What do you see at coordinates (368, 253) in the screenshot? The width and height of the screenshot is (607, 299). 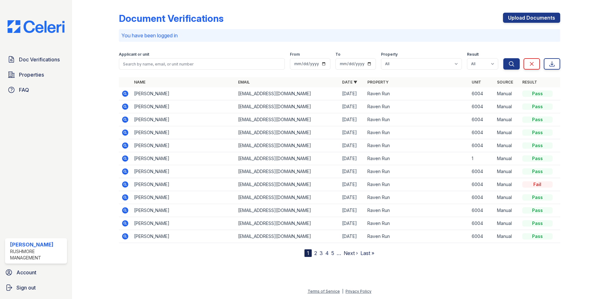 I see `a: Last »` at bounding box center [368, 253].